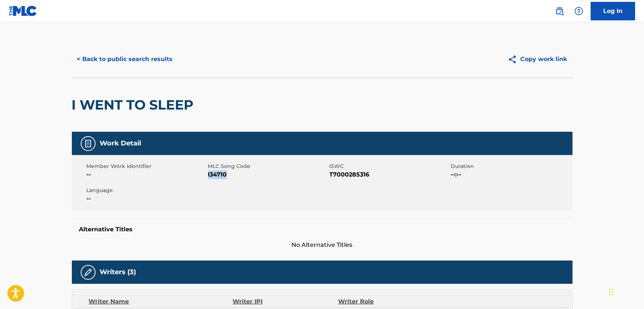 The height and width of the screenshot is (309, 644). Describe the element at coordinates (390, 166) in the screenshot. I see `span: ISWC` at that location.